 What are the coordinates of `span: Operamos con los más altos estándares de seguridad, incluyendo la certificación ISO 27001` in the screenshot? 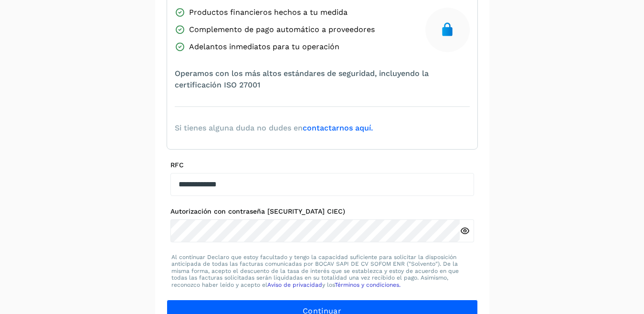 It's located at (322, 79).